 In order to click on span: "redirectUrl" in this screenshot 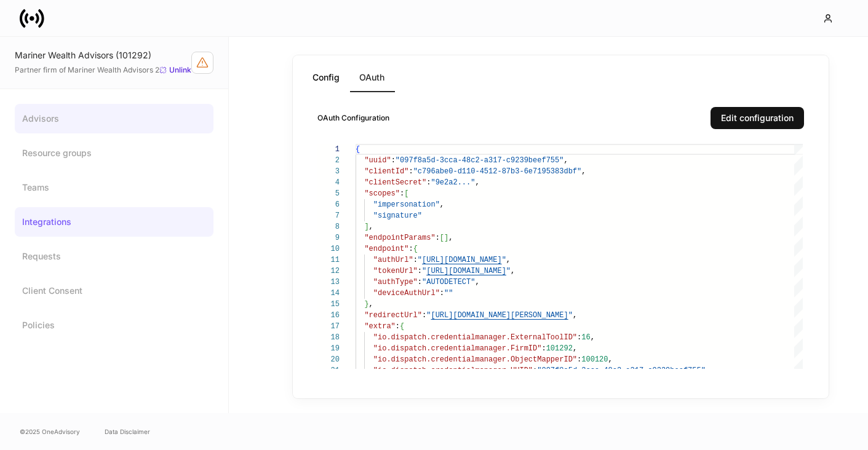, I will do `click(393, 315)`.